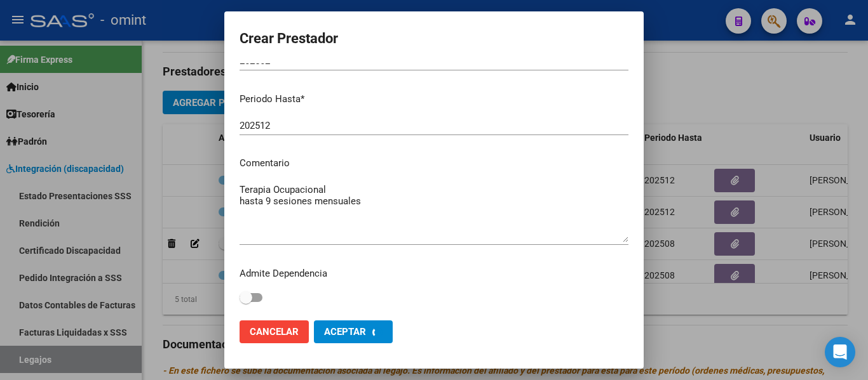 The width and height of the screenshot is (868, 380). I want to click on span: Aceptar, so click(345, 332).